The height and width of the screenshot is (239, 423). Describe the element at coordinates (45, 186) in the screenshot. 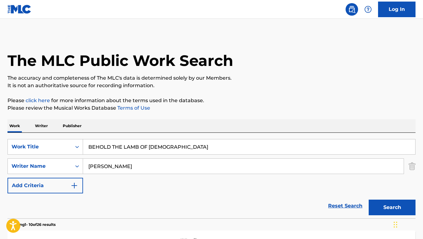

I see `button: Add Criteria` at that location.